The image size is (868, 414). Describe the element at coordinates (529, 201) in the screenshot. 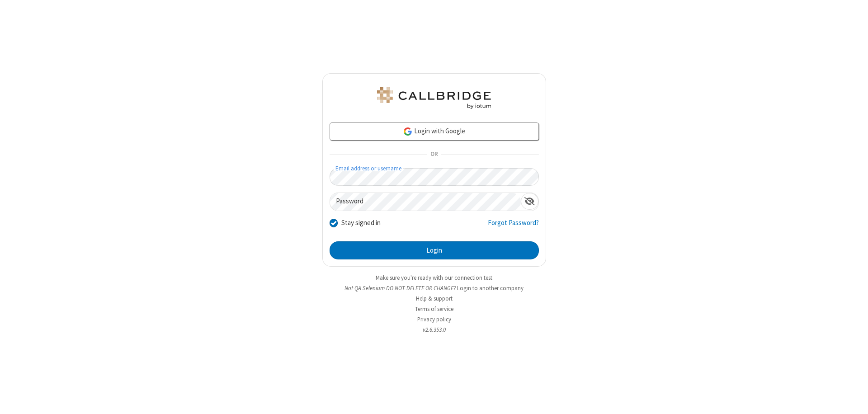

I see `div: Show password` at that location.